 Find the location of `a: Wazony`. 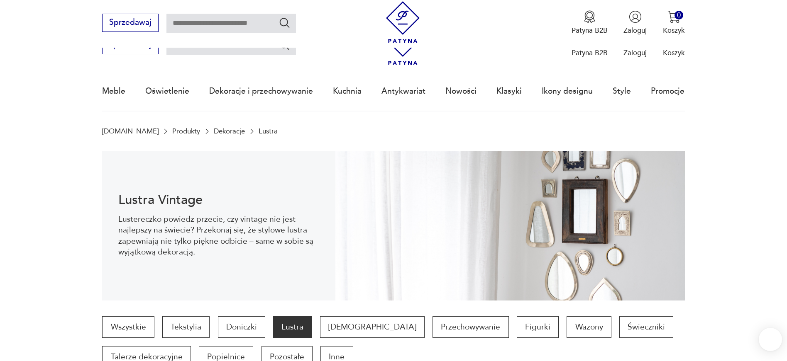

a: Wazony is located at coordinates (588, 327).